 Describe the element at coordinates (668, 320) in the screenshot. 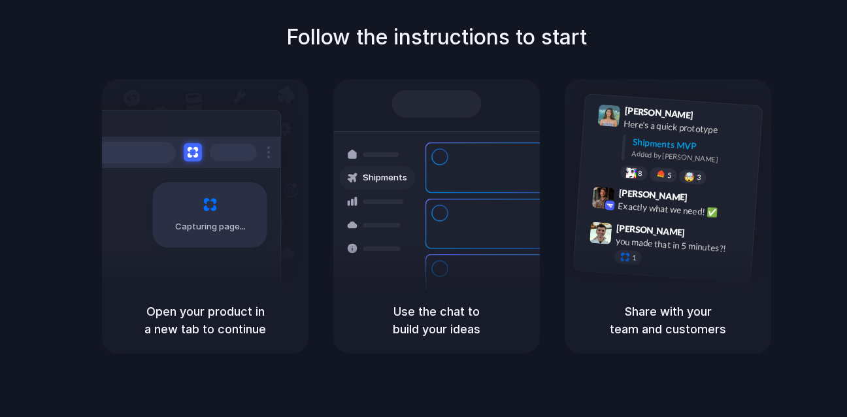

I see `h5: Share with your team and customers` at that location.